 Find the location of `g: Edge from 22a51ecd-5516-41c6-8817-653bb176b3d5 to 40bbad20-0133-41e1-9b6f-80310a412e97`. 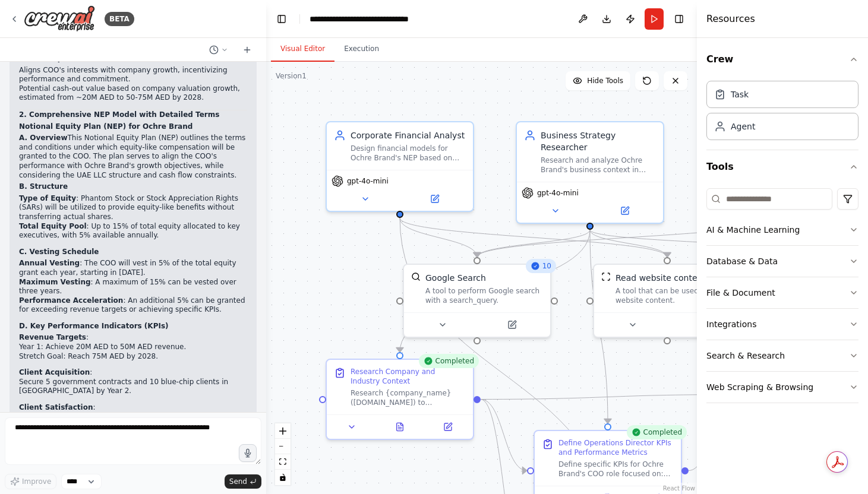

g: Edge from 22a51ecd-5516-41c6-8817-653bb176b3d5 to 40bbad20-0133-41e1-9b6f-80310a412e97 is located at coordinates (504, 435).